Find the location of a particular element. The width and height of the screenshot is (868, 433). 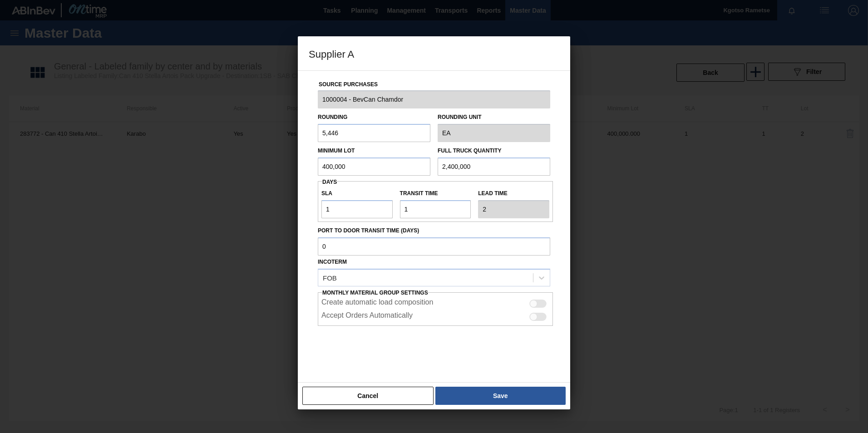

span: Monthly Material Group Settings is located at coordinates (375, 293).